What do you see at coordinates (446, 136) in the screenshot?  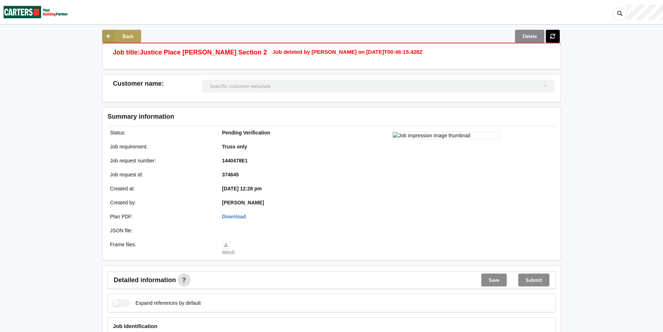 I see `img: Job impression image thumbnail` at bounding box center [446, 136].